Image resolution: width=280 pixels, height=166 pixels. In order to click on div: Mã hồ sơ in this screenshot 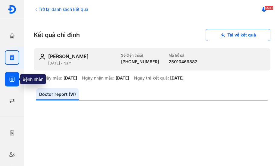, I will do `click(183, 55)`.